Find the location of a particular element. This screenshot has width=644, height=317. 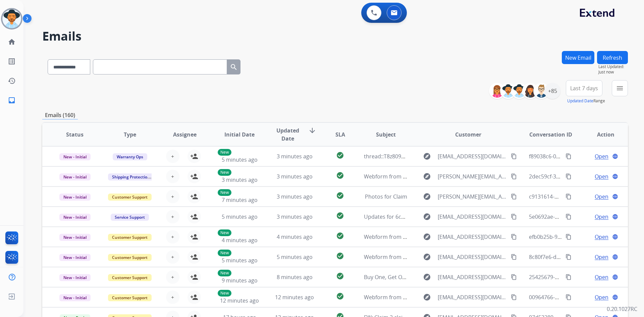

span: c9131614-d0d7-4025-b330-6e72f3e0c071 is located at coordinates (580, 196).